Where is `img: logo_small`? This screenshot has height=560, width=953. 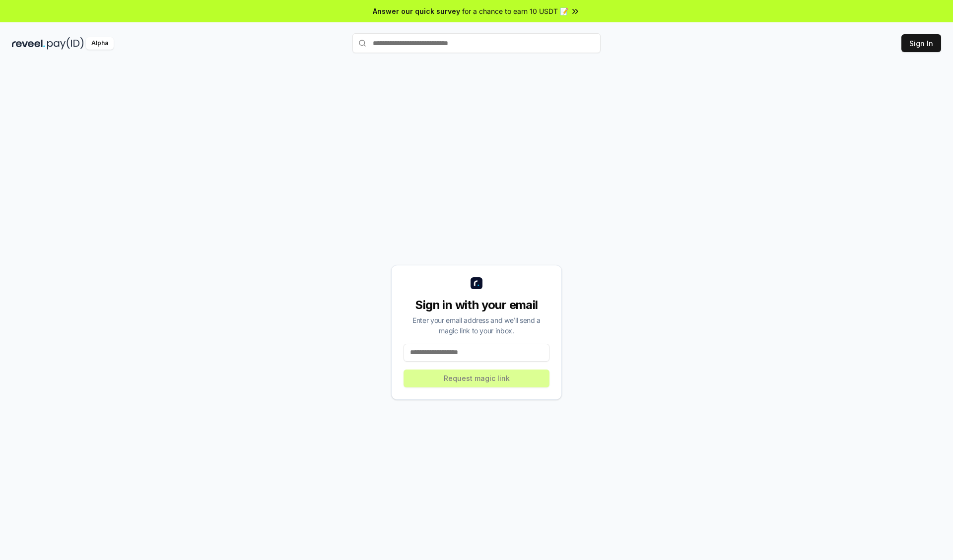 img: logo_small is located at coordinates (476, 283).